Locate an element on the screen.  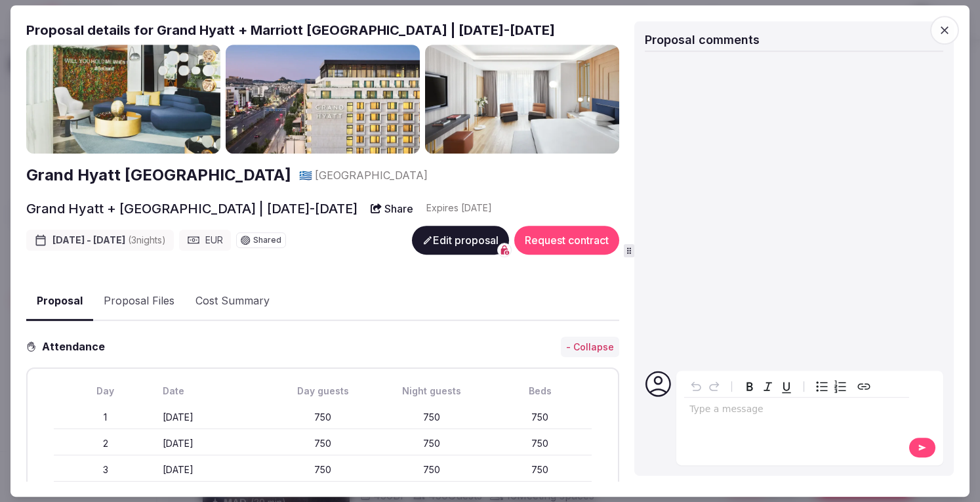
button: Cost Summary is located at coordinates (232, 301).